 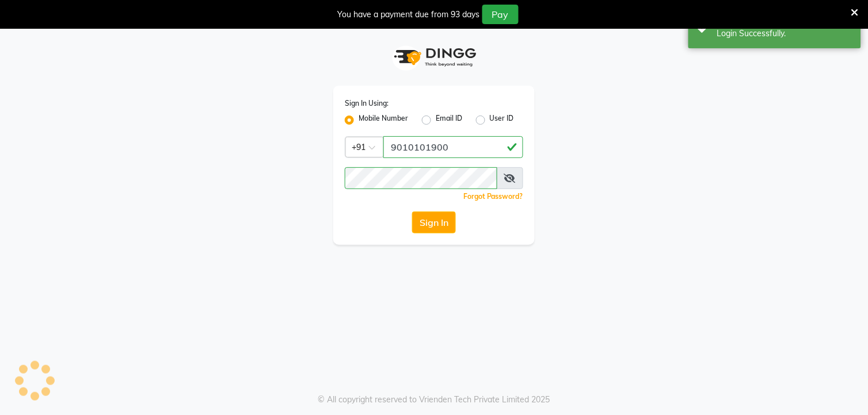 What do you see at coordinates (500, 15) in the screenshot?
I see `button: Pay` at bounding box center [500, 15].